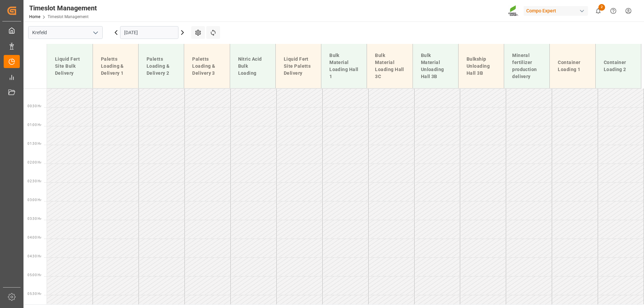 The width and height of the screenshot is (644, 308). I want to click on button: open menu, so click(95, 32).